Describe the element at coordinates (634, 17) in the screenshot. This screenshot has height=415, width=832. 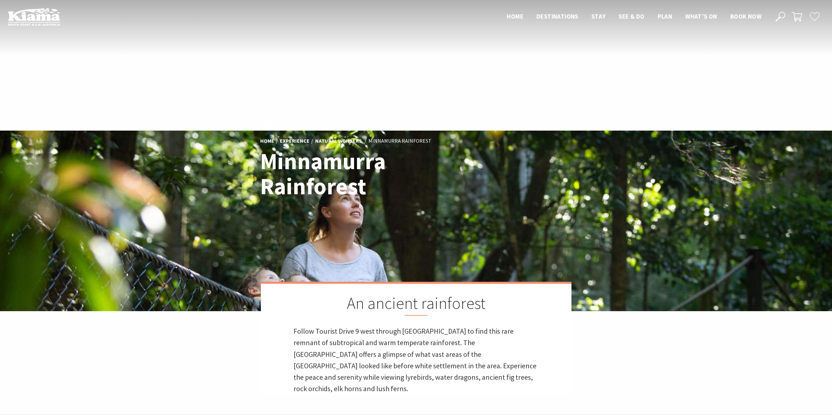
I see `nav: Main Menu` at that location.